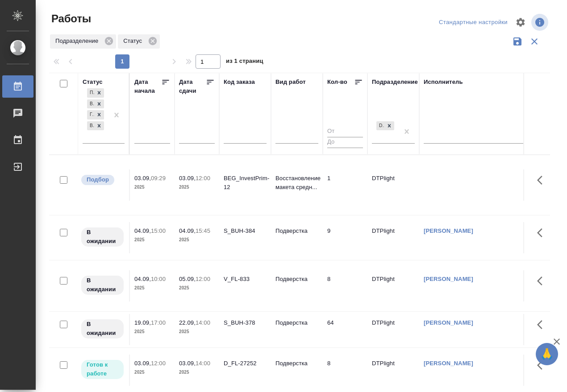 Image resolution: width=567 pixels, height=392 pixels. Describe the element at coordinates (90, 126) in the screenshot. I see `div: В работе` at that location.